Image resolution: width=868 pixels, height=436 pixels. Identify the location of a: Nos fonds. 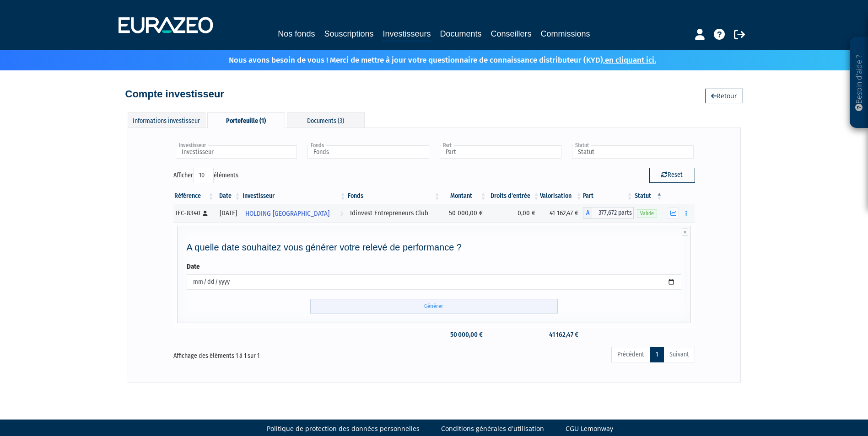
(296, 34).